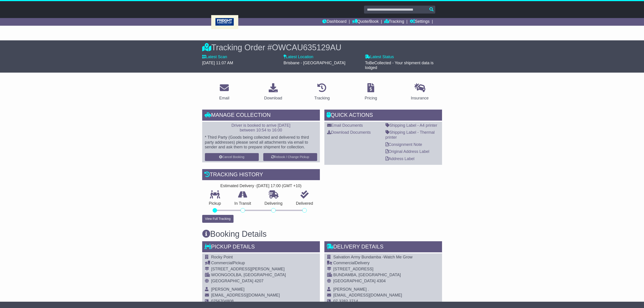  What do you see at coordinates (345, 125) in the screenshot?
I see `a: Email Documents` at bounding box center [345, 125].